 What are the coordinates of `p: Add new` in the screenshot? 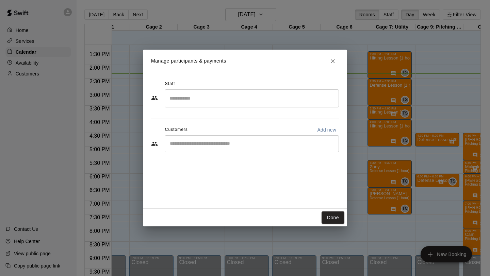 It's located at (327, 130).